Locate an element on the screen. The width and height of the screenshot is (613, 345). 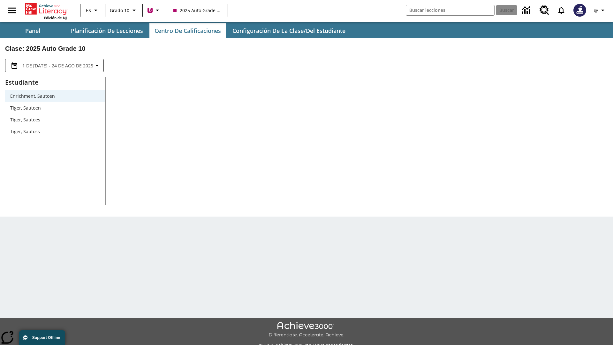
span: Edición de NJ is located at coordinates (55, 18).